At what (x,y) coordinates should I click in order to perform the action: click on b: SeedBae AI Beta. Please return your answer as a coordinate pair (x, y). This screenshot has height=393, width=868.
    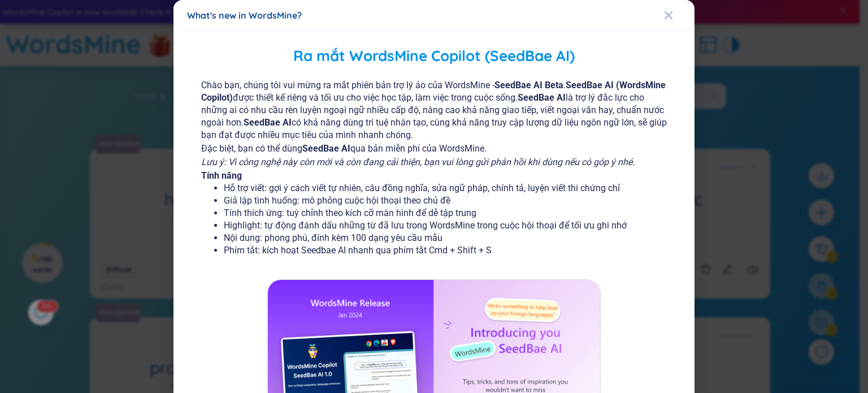
    Looking at the image, I should click on (529, 85).